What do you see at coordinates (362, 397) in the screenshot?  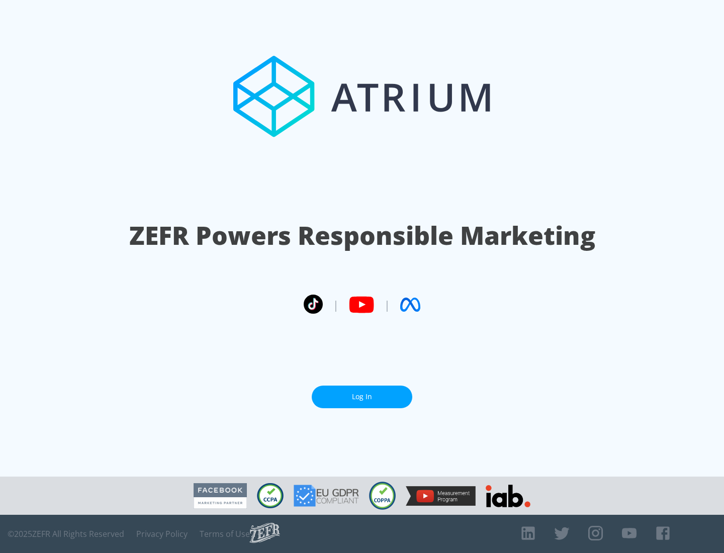 I see `a: Log In` at bounding box center [362, 397].